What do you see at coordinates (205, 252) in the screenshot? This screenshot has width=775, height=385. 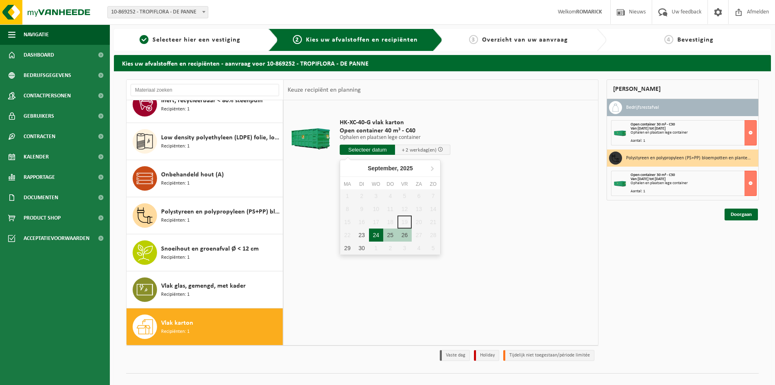 I see `button: Snoeihout en groenafval Ø < 12 cm Recipiënten: 1` at bounding box center [205, 252].